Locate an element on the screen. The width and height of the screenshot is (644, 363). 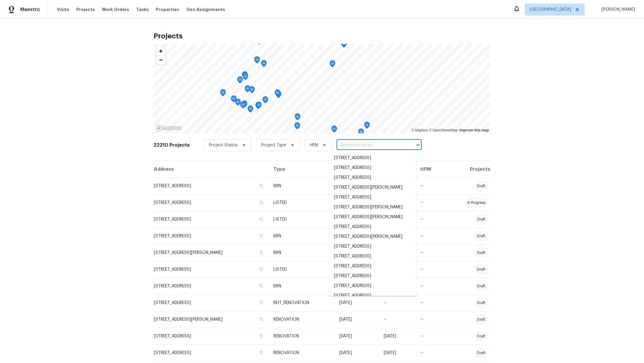
span: Maestro is located at coordinates (30, 9).